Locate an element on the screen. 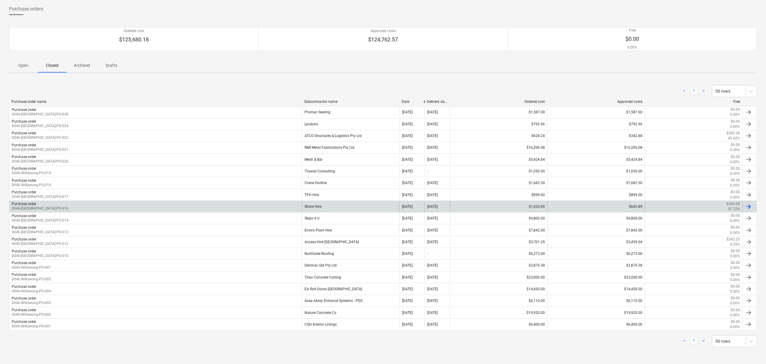  p: Closed is located at coordinates (52, 65).